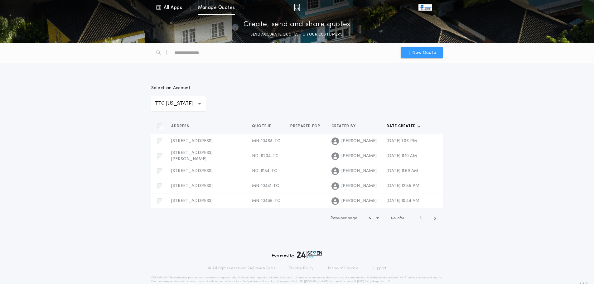 This screenshot has height=284, width=594. What do you see at coordinates (306, 126) in the screenshot?
I see `button: Prepared for` at bounding box center [306, 126].